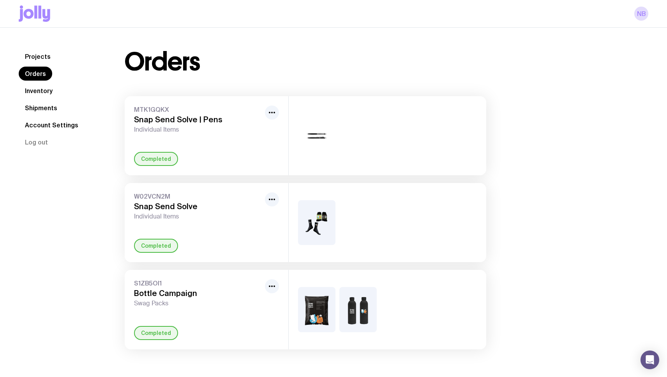 The height and width of the screenshot is (377, 667). I want to click on span: Swag Packs, so click(198, 303).